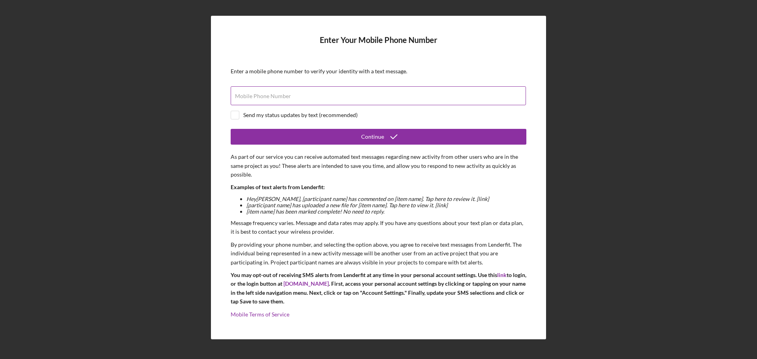  I want to click on p: Examples of text alerts from Lenderfit:, so click(378, 187).